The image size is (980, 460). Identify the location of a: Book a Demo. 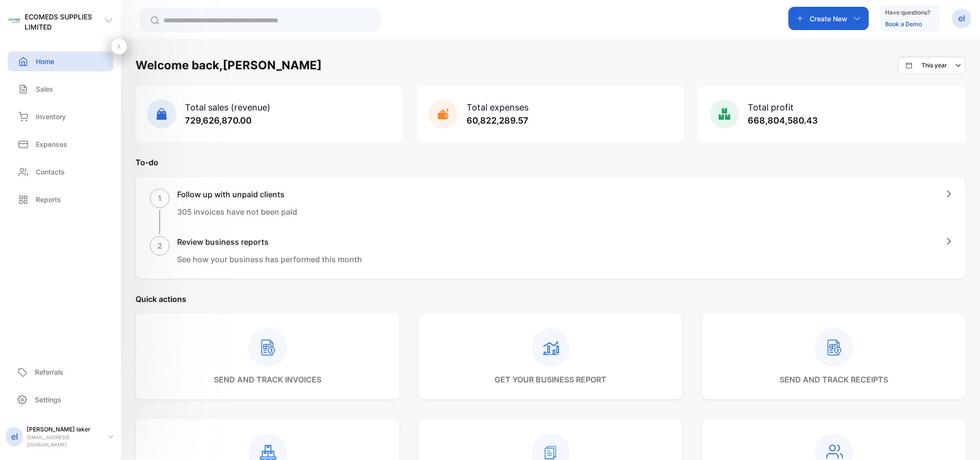
(904, 24).